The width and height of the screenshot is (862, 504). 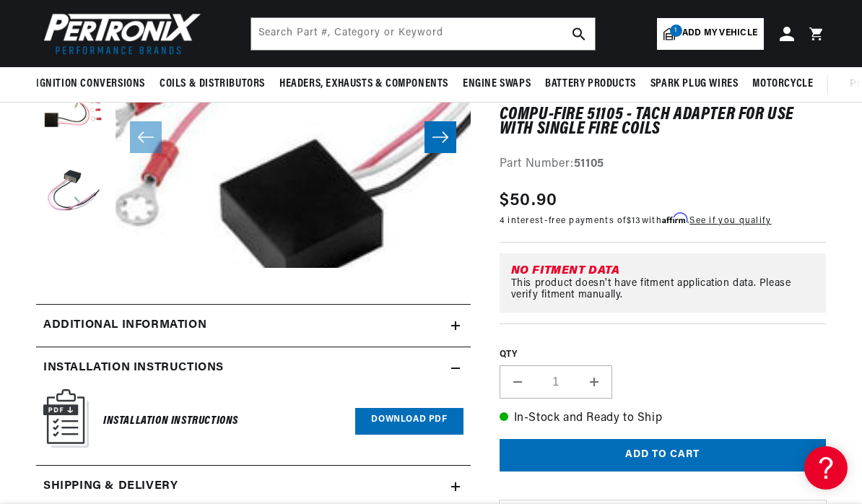 What do you see at coordinates (212, 84) in the screenshot?
I see `summary: Coils & Distributors` at bounding box center [212, 84].